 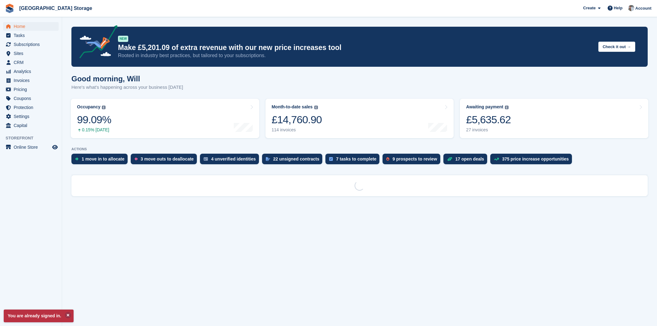 What do you see at coordinates (356, 48) in the screenshot?
I see `p: Make £5,201.09 of extra revenue with our new price increases tool` at bounding box center [356, 48].